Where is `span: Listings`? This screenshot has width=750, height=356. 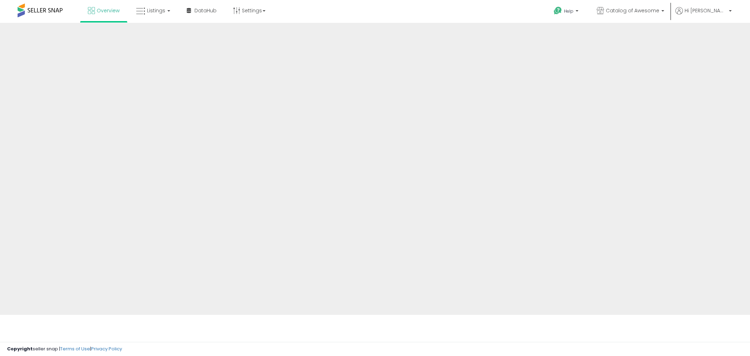 span: Listings is located at coordinates (156, 11).